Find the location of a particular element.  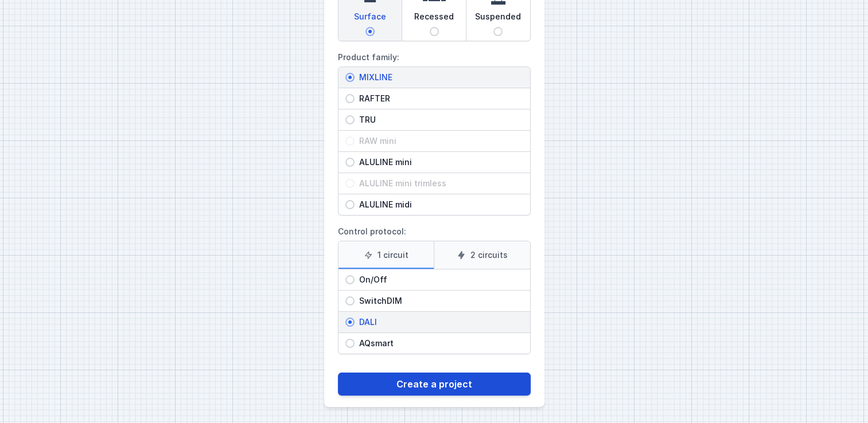

input: Surface is located at coordinates (370, 31).